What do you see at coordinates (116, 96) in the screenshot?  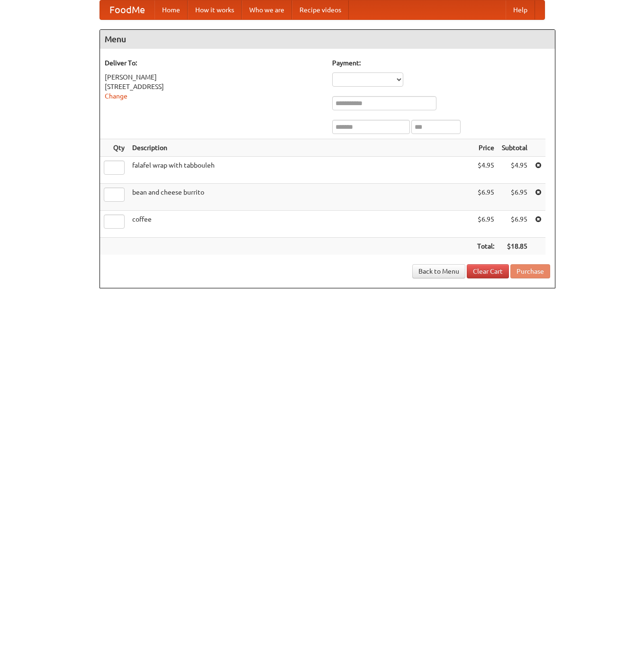 I see `a: Change` at bounding box center [116, 96].